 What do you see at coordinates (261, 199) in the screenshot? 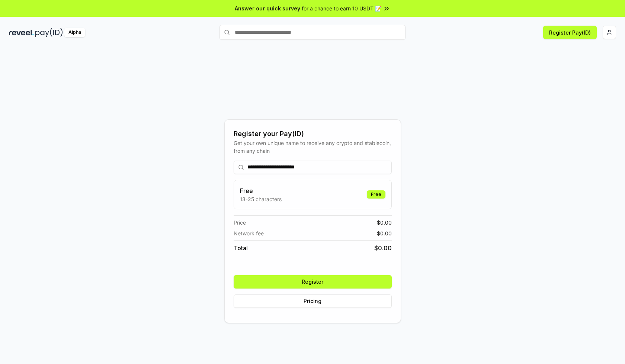
I see `p: 13-25 characters` at bounding box center [261, 199].